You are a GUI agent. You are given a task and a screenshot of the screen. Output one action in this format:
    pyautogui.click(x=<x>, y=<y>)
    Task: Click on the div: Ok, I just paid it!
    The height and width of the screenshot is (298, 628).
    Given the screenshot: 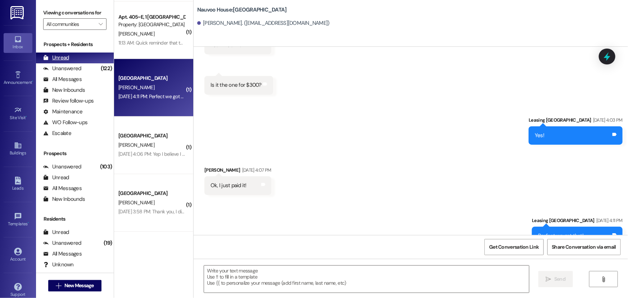 What is the action you would take?
    pyautogui.click(x=229, y=185)
    